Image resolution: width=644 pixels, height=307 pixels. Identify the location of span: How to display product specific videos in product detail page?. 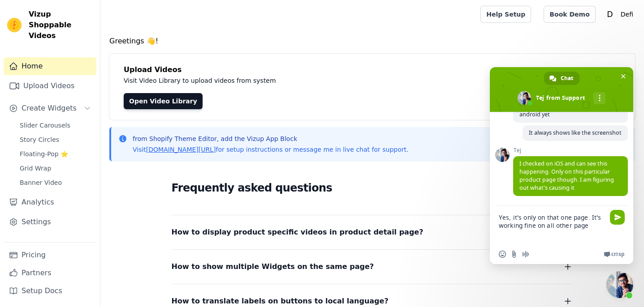
(297, 232).